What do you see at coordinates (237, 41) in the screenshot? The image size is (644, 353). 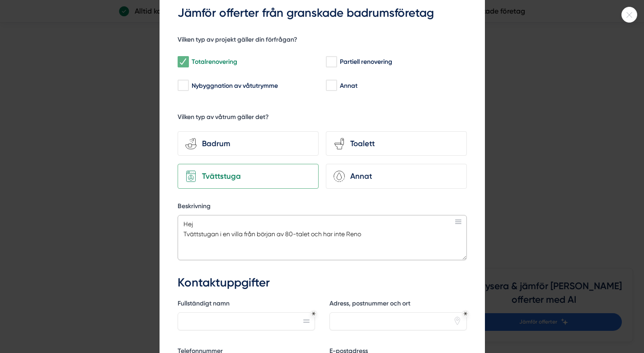 I see `h5: Vilken typ av projekt gäller din förfrågan?` at bounding box center [237, 41].